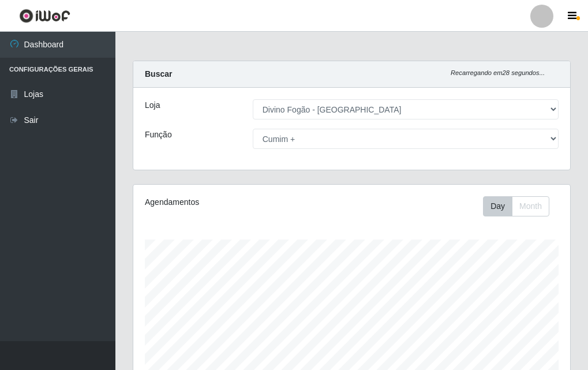 This screenshot has width=588, height=370. What do you see at coordinates (497, 73) in the screenshot?
I see `i: Recarregando em 28 segundos...` at bounding box center [497, 73].